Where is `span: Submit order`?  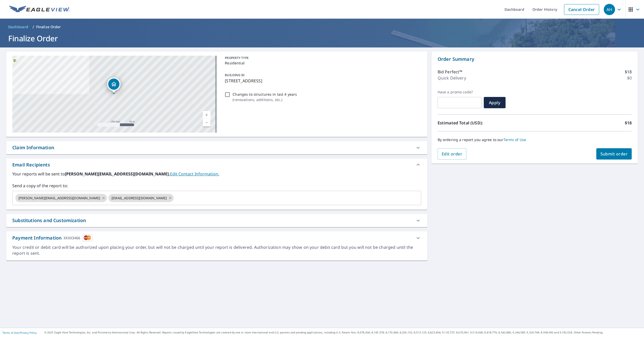 span: Submit order is located at coordinates (614, 154).